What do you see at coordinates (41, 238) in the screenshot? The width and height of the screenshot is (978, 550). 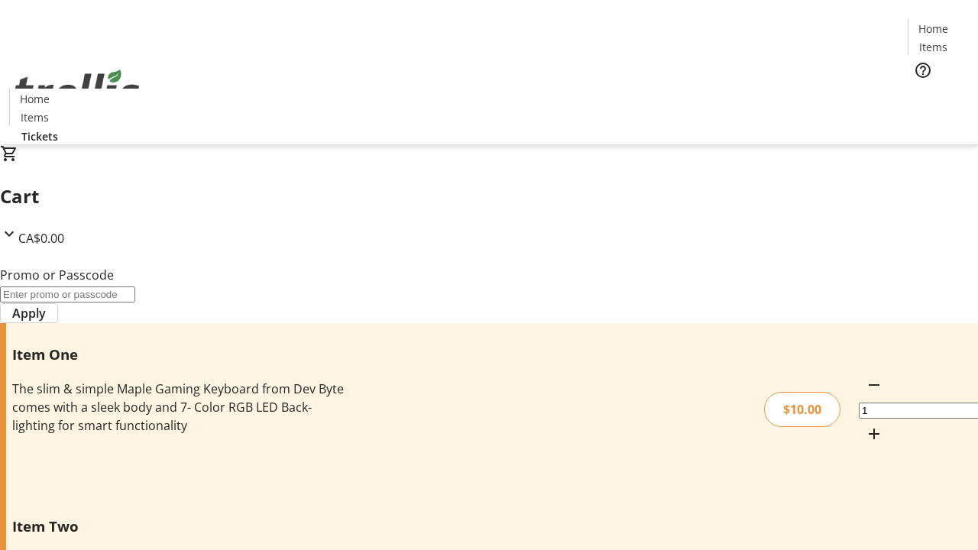 I see `span: CA$0.00` at bounding box center [41, 238].